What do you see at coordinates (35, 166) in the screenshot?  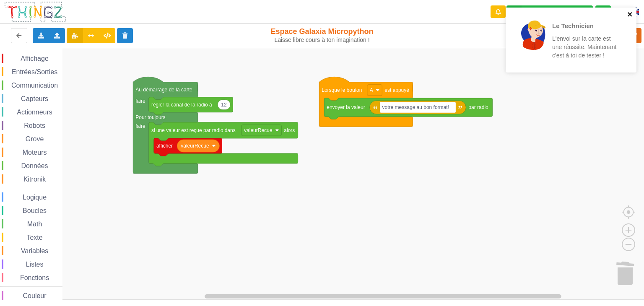 I see `span: Données` at bounding box center [35, 166].